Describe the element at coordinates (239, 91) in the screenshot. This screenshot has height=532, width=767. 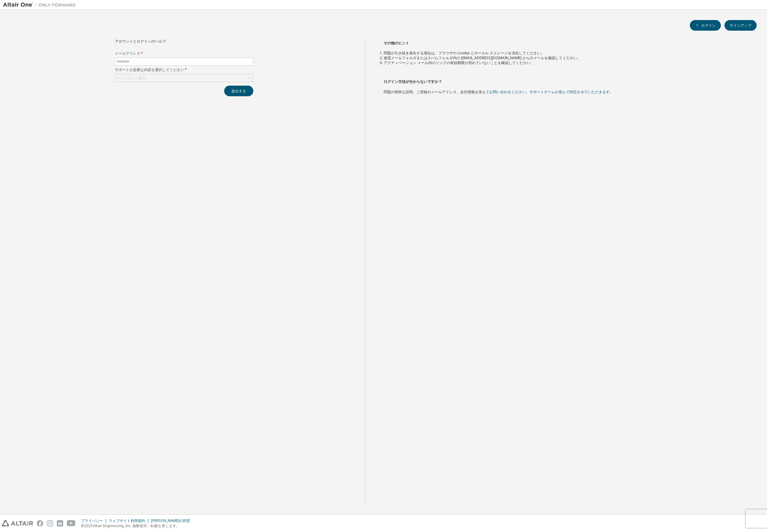
I see `button: 提出する` at that location.